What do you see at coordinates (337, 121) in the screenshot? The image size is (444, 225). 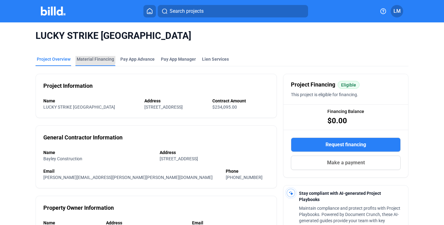 I see `span: $0.00` at bounding box center [337, 121].